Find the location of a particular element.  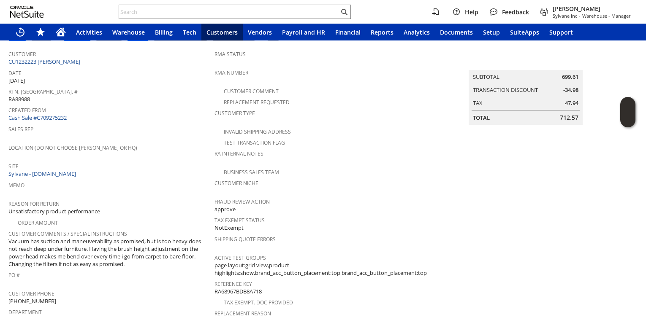

span: Unsatisfactory product performance is located at coordinates (54, 211).